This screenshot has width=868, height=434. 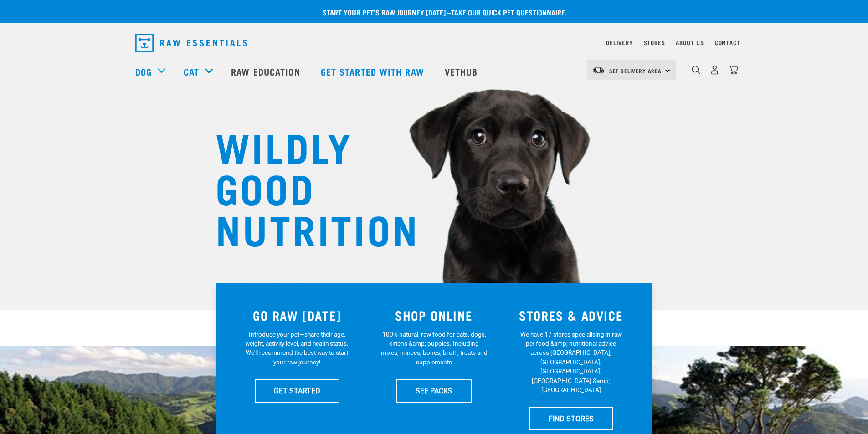 I want to click on h3: SHOP ONLINE, so click(x=434, y=315).